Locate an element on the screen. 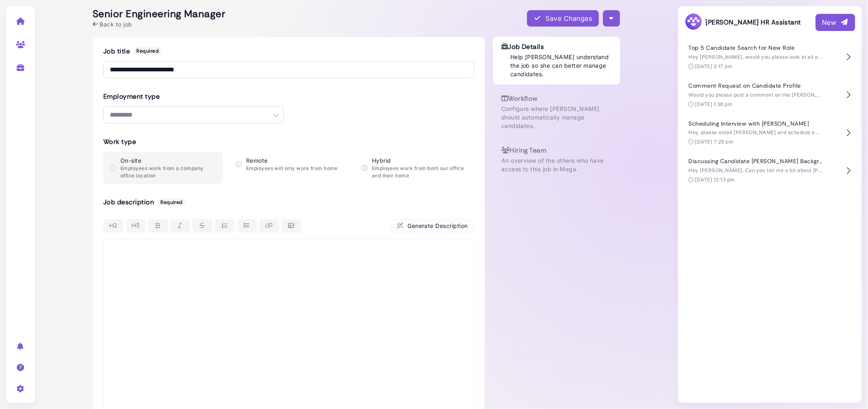 The image size is (868, 409). div: Save Changes is located at coordinates (563, 19).